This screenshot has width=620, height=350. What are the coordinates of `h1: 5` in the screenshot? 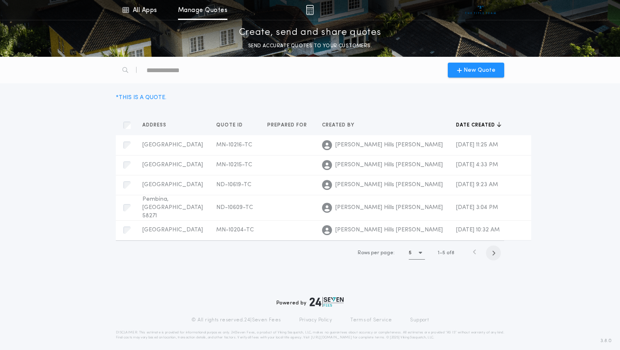 It's located at (410, 253).